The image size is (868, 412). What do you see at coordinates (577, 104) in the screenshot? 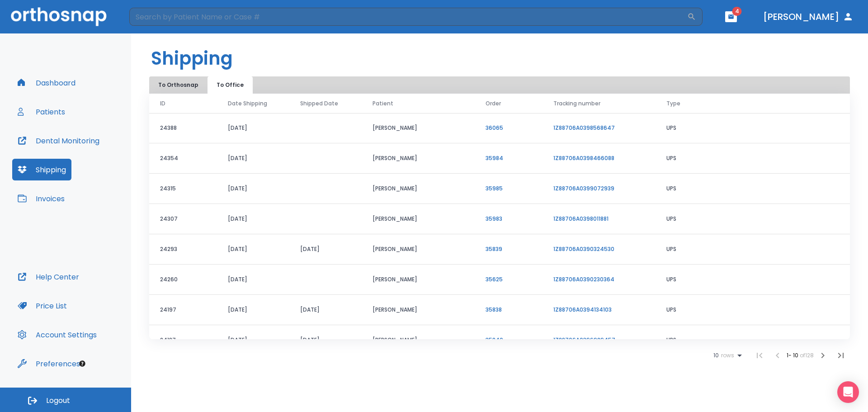
I see `span: Tracking number` at bounding box center [577, 104].